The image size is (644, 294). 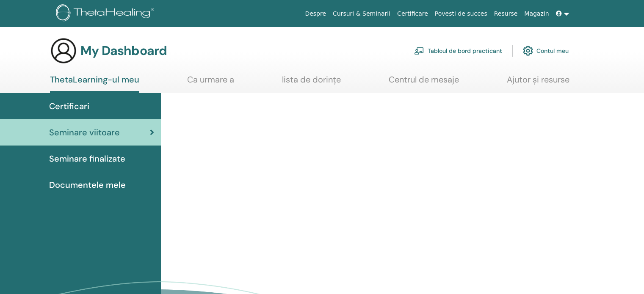 What do you see at coordinates (361, 13) in the screenshot?
I see `a: Cursuri & Seminarii` at bounding box center [361, 13].